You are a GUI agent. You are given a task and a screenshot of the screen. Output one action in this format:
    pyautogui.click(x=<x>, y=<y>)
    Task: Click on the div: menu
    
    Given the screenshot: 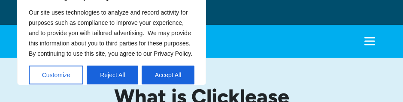 What is the action you would take?
    pyautogui.click(x=370, y=41)
    